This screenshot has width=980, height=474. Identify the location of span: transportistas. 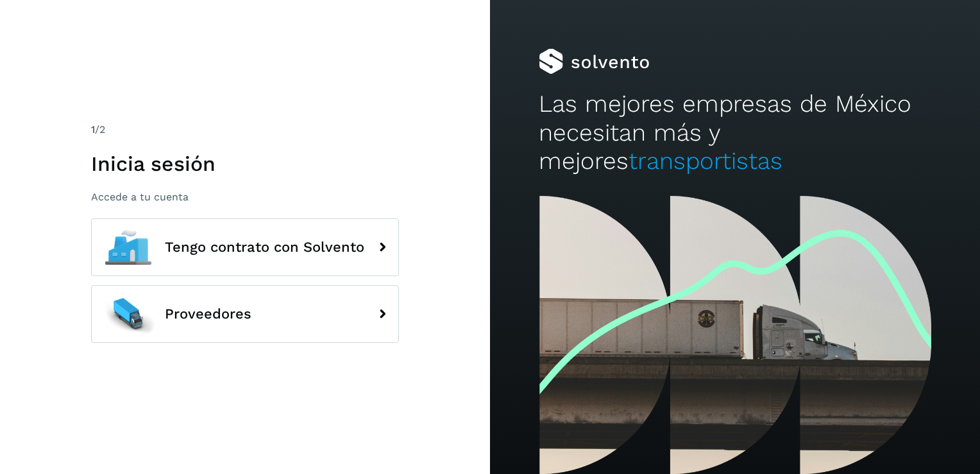
(705, 160).